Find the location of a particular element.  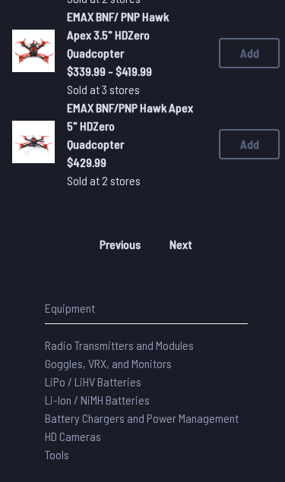

span: Battery Chargers and Power Management is located at coordinates (141, 417).